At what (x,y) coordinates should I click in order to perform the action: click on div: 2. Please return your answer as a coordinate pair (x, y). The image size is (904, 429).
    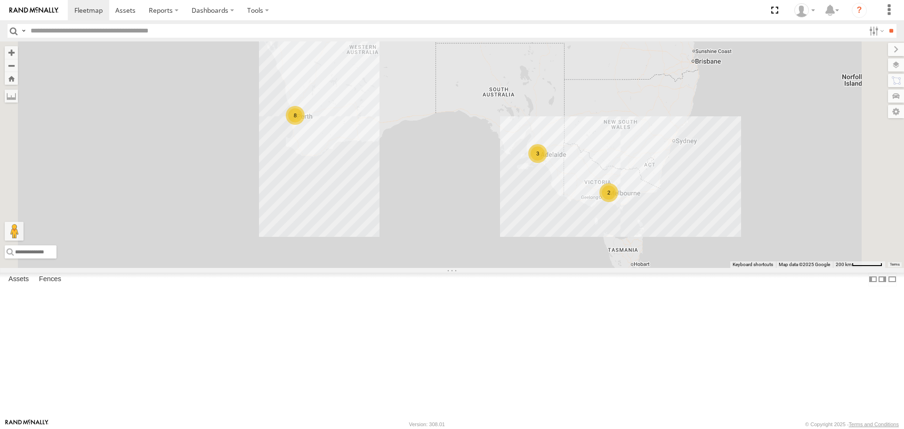
    Looking at the image, I should click on (609, 193).